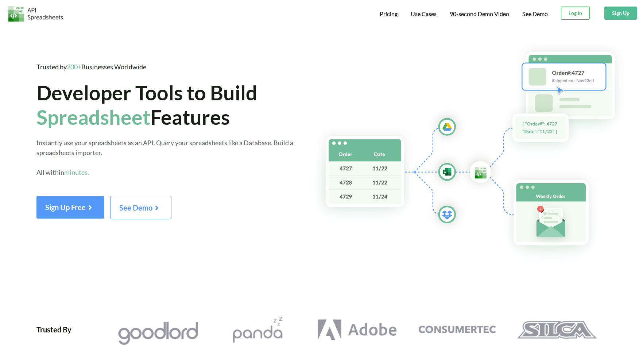  I want to click on button: Log In, so click(575, 13).